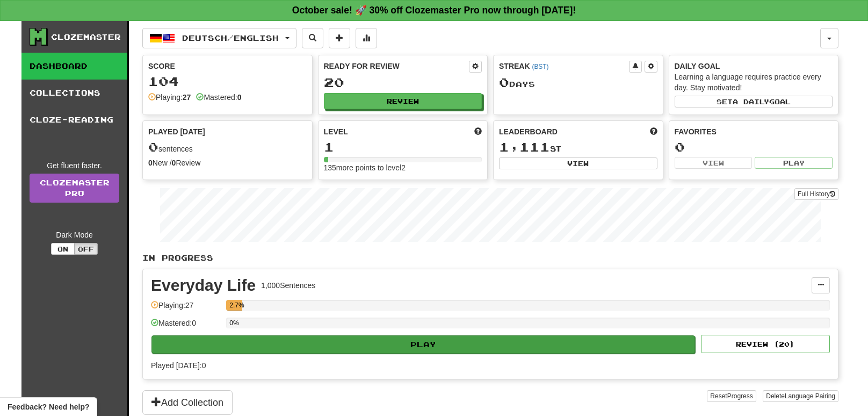 This screenshot has width=868, height=416. What do you see at coordinates (731, 396) in the screenshot?
I see `button: ResetProgress` at bounding box center [731, 396].